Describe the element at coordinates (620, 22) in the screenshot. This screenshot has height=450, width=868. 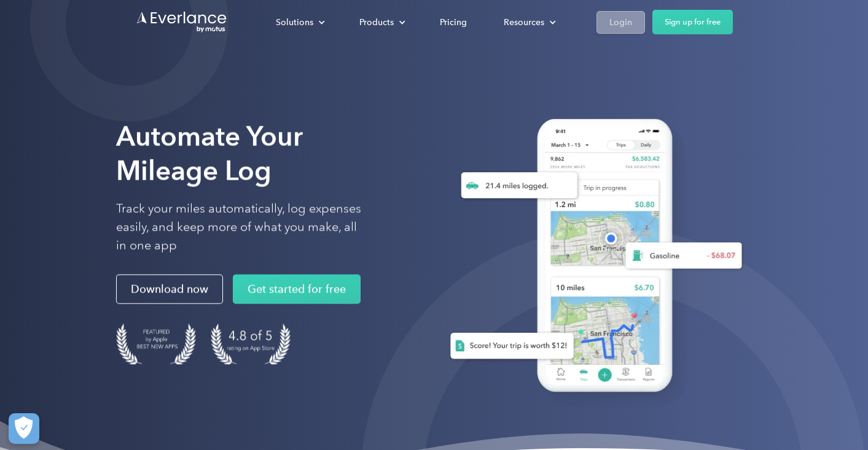
I see `a: Login` at that location.